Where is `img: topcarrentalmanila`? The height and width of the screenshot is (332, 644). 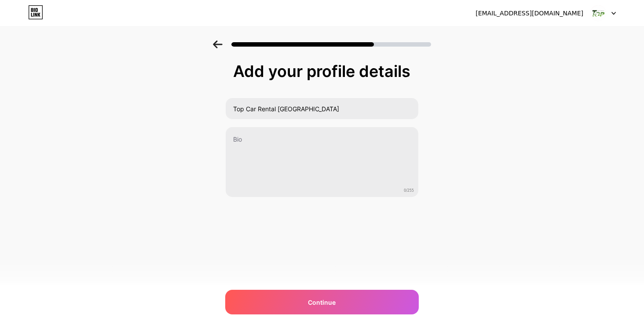
img: topcarrentalmanila is located at coordinates (598, 13).